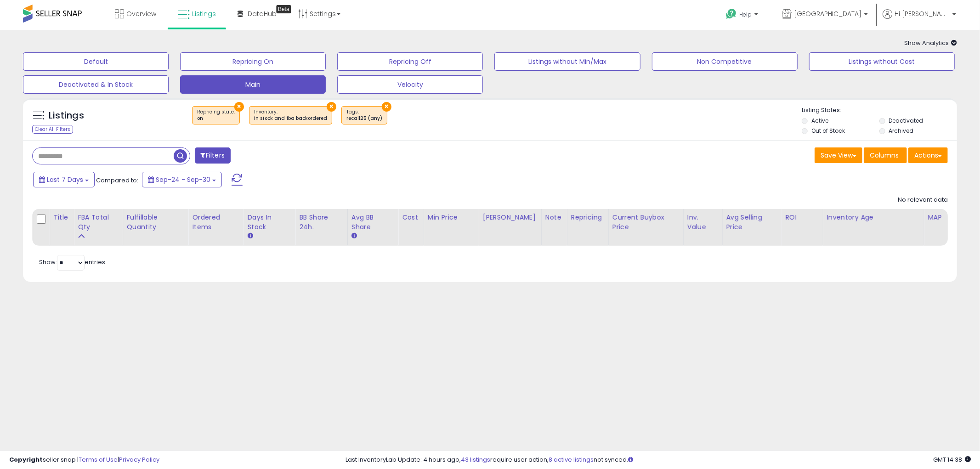 The height and width of the screenshot is (469, 980). I want to click on span: Compared to:, so click(117, 180).